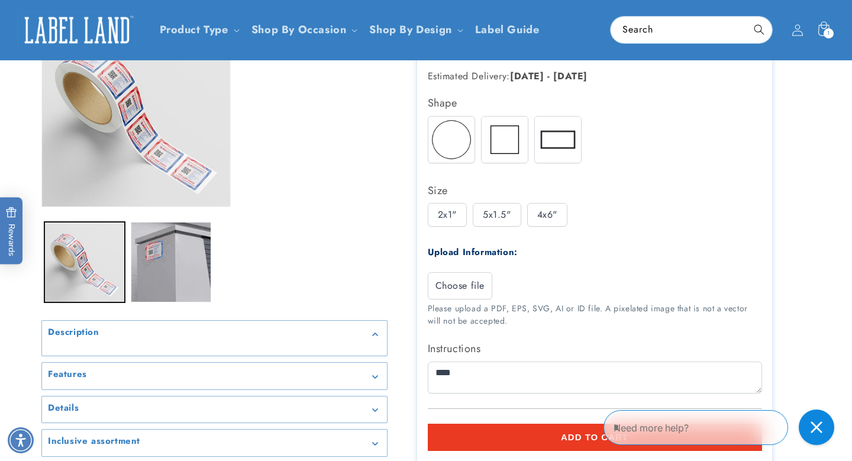 The height and width of the screenshot is (461, 852). Describe the element at coordinates (73, 332) in the screenshot. I see `h2: Description` at that location.